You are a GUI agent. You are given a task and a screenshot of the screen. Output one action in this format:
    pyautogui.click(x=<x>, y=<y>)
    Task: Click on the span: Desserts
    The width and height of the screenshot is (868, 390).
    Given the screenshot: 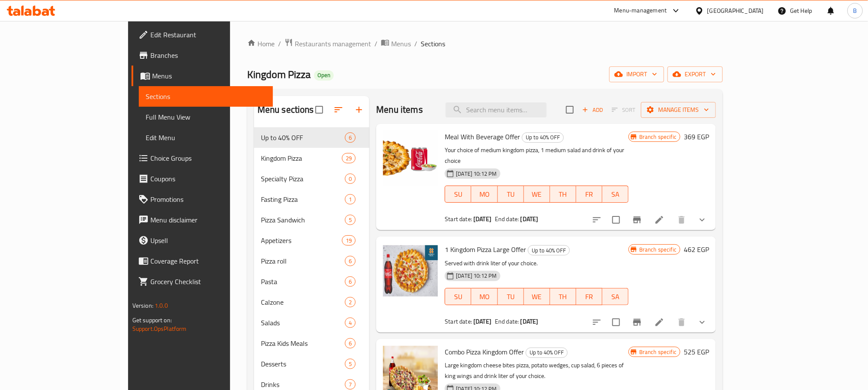 What is the action you would take?
    pyautogui.click(x=303, y=364)
    